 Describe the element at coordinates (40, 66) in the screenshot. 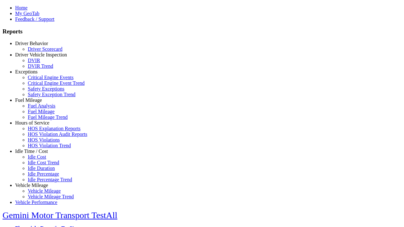

I see `a: DVIR Trend` at that location.